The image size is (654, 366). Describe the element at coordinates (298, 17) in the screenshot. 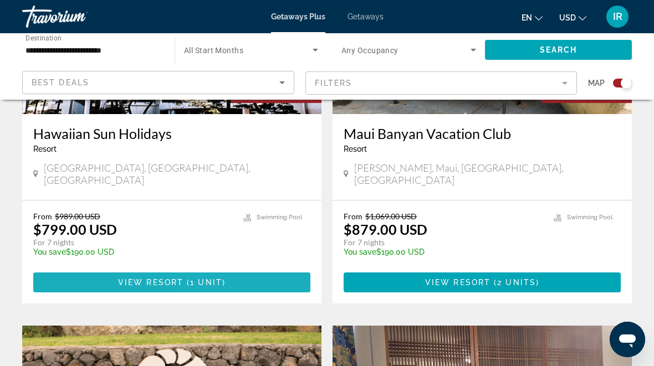

I see `span: Getaways Plus` at that location.